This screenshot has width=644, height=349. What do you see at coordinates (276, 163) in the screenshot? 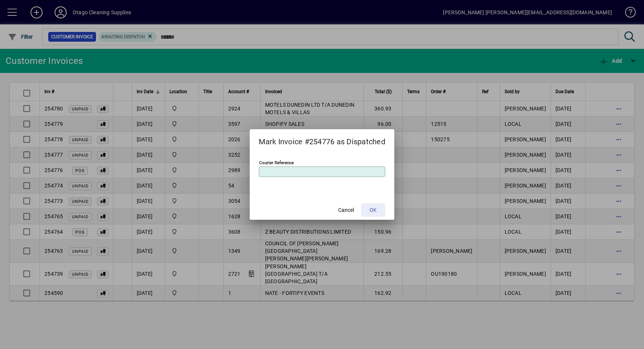
I see `mat-label: Courier Reference` at bounding box center [276, 163].